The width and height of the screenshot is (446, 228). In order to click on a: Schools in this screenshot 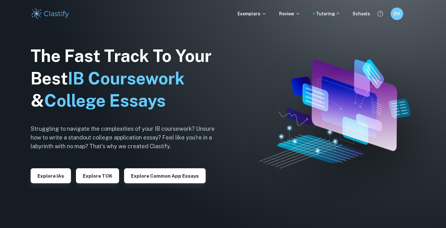, I will do `click(361, 14)`.